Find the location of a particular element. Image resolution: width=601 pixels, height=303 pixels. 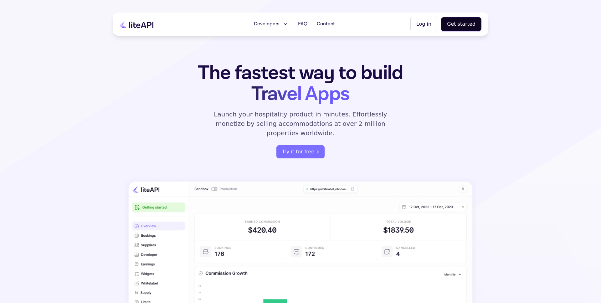

a: Get started is located at coordinates (461, 24).